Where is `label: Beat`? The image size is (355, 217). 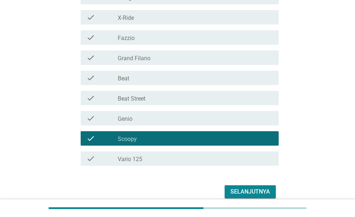
label: Beat is located at coordinates (124, 79).